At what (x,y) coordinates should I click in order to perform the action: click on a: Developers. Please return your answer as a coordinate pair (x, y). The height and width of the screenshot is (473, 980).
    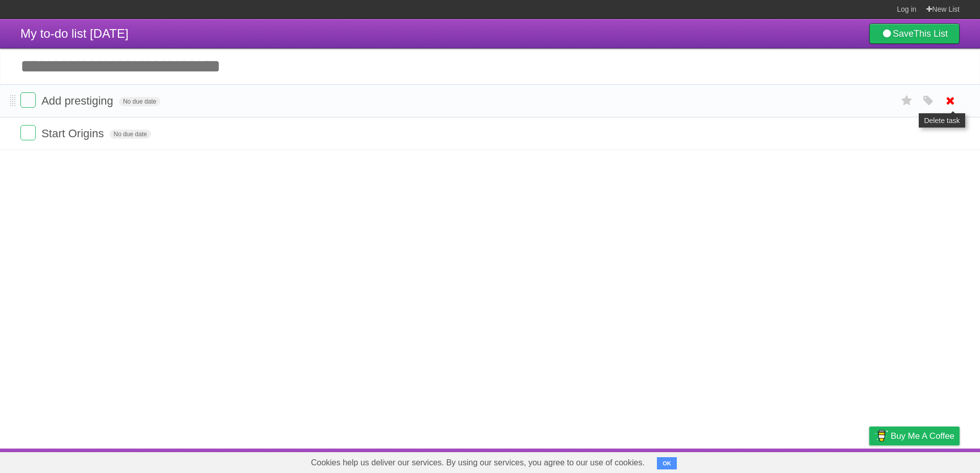
    Looking at the image, I should click on (787, 461).